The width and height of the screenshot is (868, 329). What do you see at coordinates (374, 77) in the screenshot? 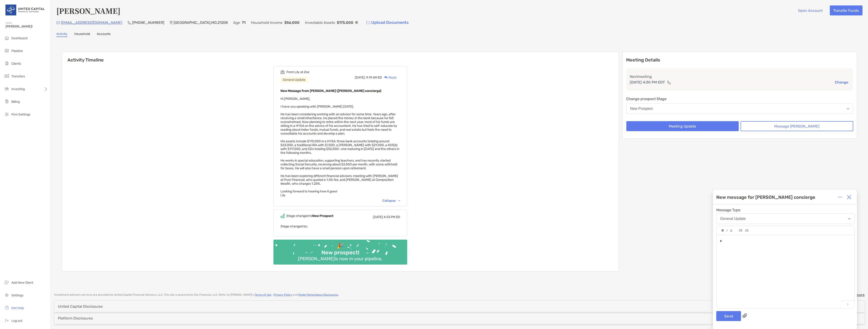
I see `span: 9:19 AM ED` at bounding box center [374, 77].